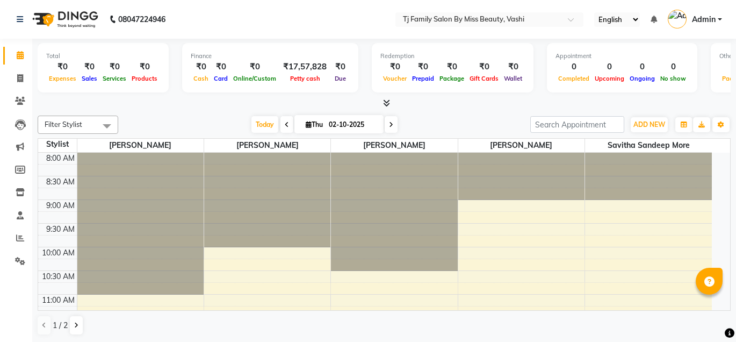 The image size is (736, 342). Describe the element at coordinates (484, 78) in the screenshot. I see `span: Gift Cards` at that location.